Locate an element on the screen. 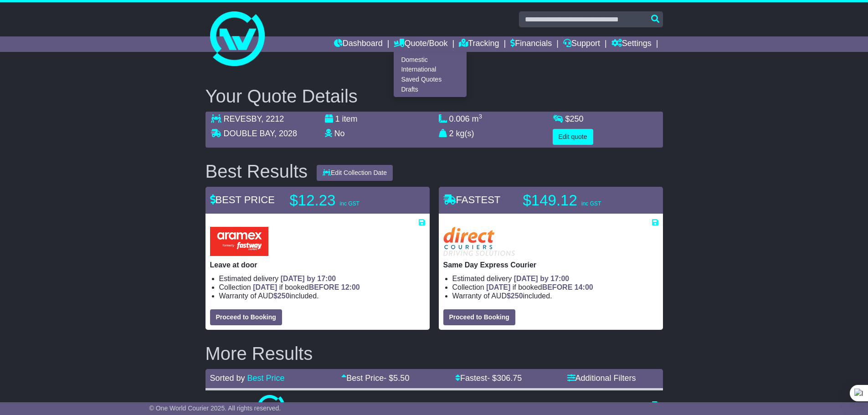 Image resolution: width=868 pixels, height=415 pixels. span: REVESBY is located at coordinates (243, 119).